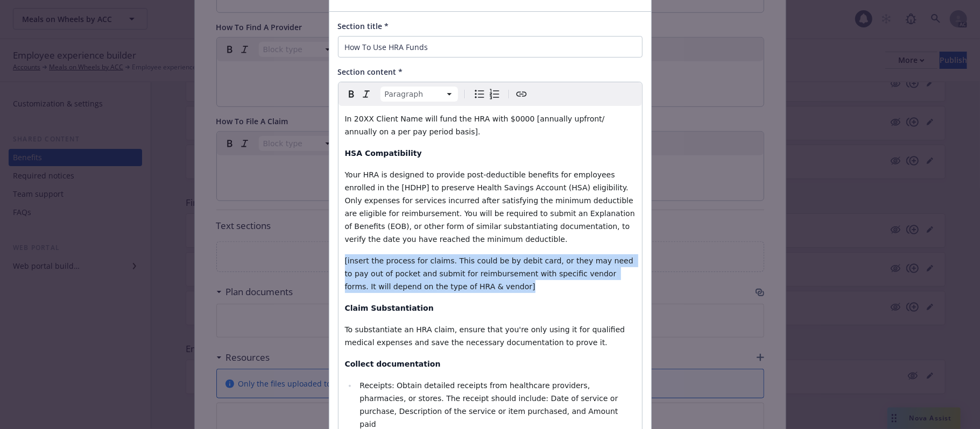 The height and width of the screenshot is (429, 980). I want to click on button: Bulleted list, so click(480, 94).